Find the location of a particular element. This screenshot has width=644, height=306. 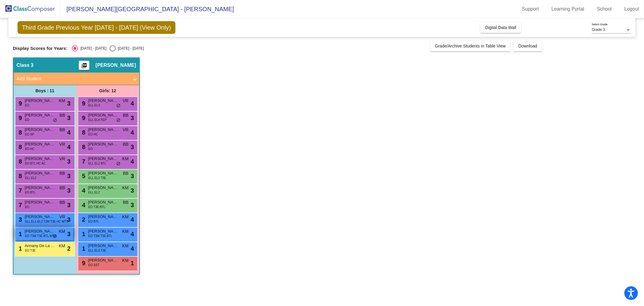

mat-panel-title: Add Student is located at coordinates (73, 79).